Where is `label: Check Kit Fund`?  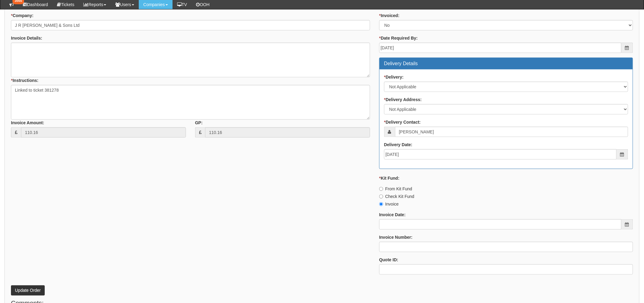 label: Check Kit Fund is located at coordinates (397, 196).